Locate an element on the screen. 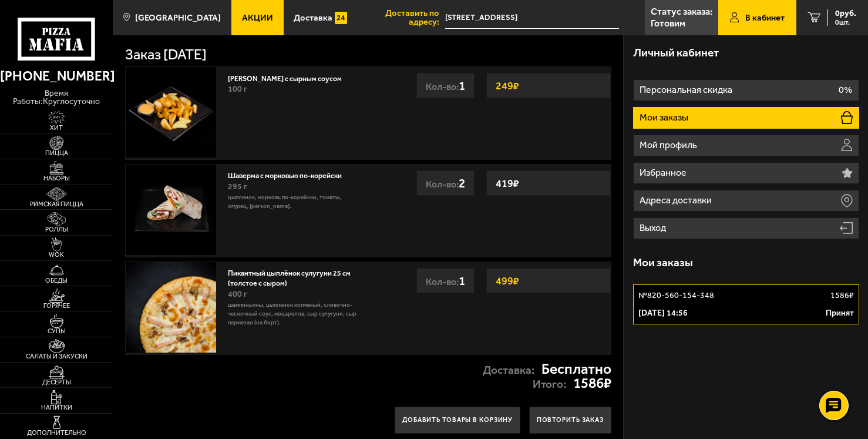 This screenshot has width=868, height=439. span: 2 is located at coordinates (462, 183).